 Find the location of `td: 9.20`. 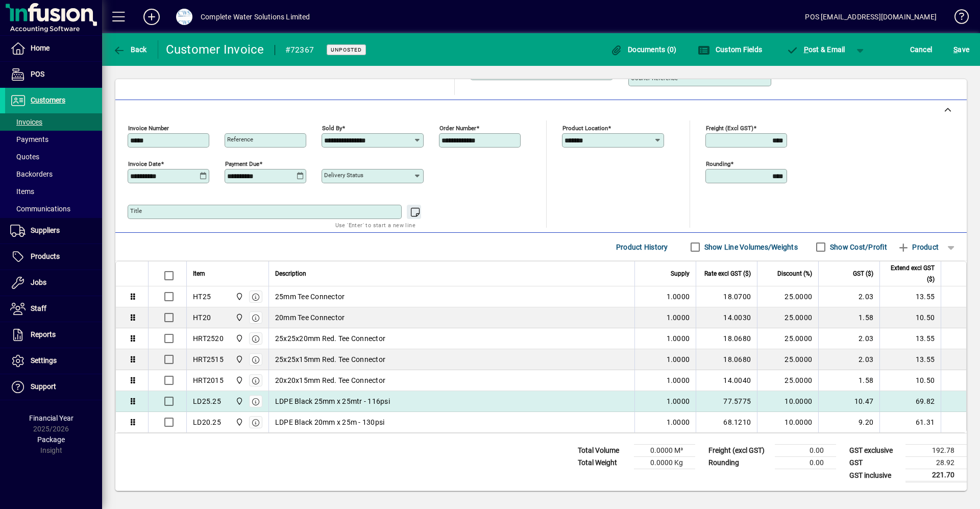

td: 9.20 is located at coordinates (848, 422).